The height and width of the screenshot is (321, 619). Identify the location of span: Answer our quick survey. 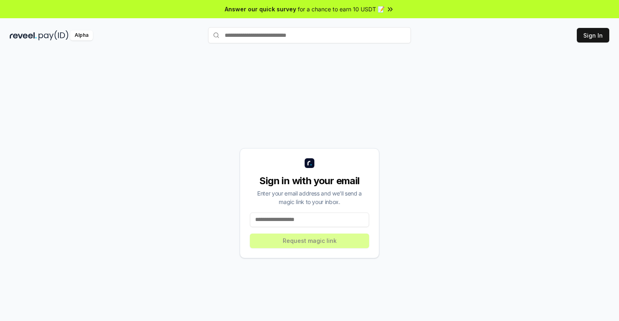
(260, 9).